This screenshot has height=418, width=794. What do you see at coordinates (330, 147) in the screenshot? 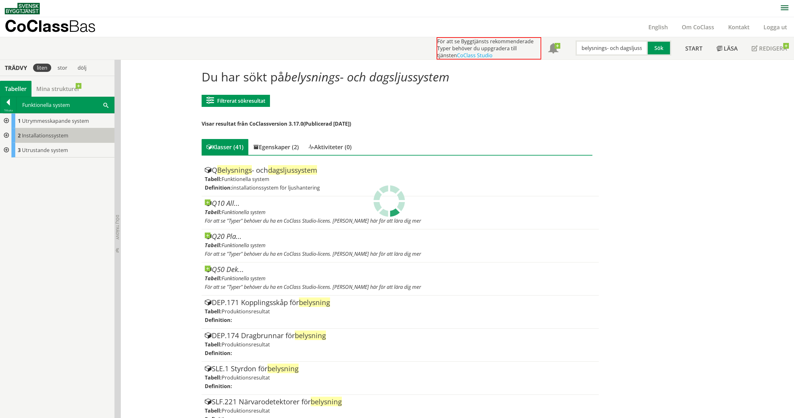
I see `div: Aktiviteter (0)` at bounding box center [330, 147].